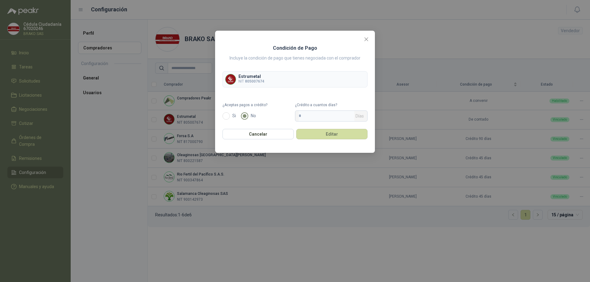 The width and height of the screenshot is (590, 282). Describe the element at coordinates (251, 81) in the screenshot. I see `p: NIT` at that location.